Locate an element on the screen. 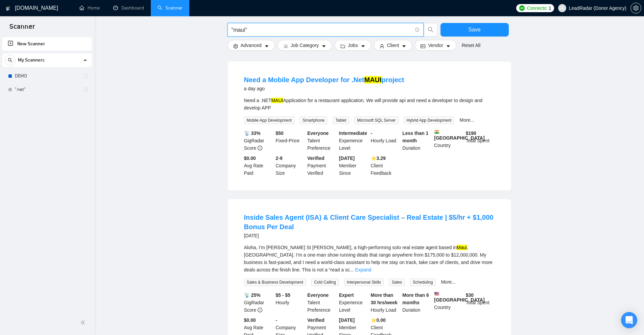 The height and width of the screenshot is (335, 644). div: Payment Verified is located at coordinates (322, 165).